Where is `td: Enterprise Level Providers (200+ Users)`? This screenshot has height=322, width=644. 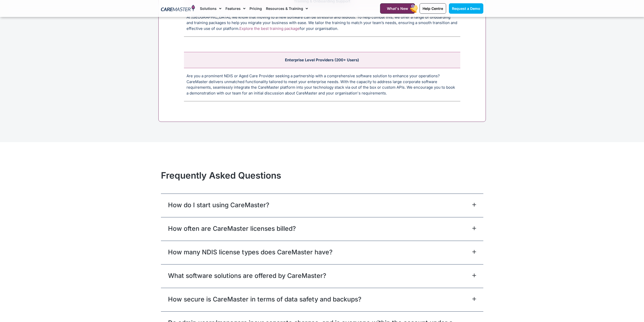 td: Enterprise Level Providers (200+ Users) is located at coordinates (322, 60).